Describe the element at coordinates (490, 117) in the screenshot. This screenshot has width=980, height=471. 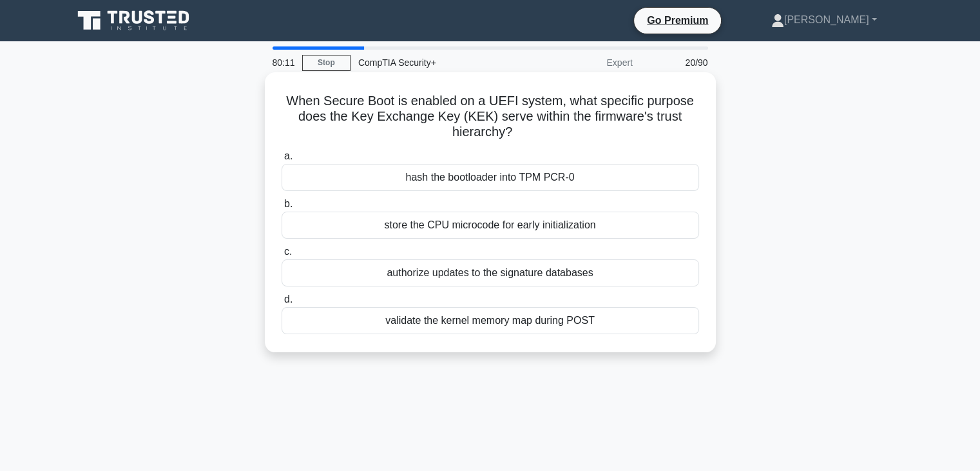
I see `h5: When Secure Boot is enabled on a UEFI system, what specific purpose does the Key Exchange Key (KE...` at that location.